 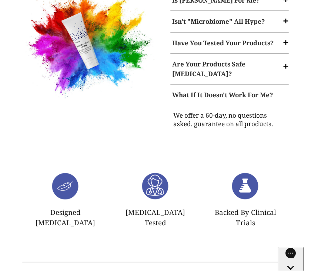 I want to click on strong: What If It Doesn't Work For Me?, so click(x=223, y=95).